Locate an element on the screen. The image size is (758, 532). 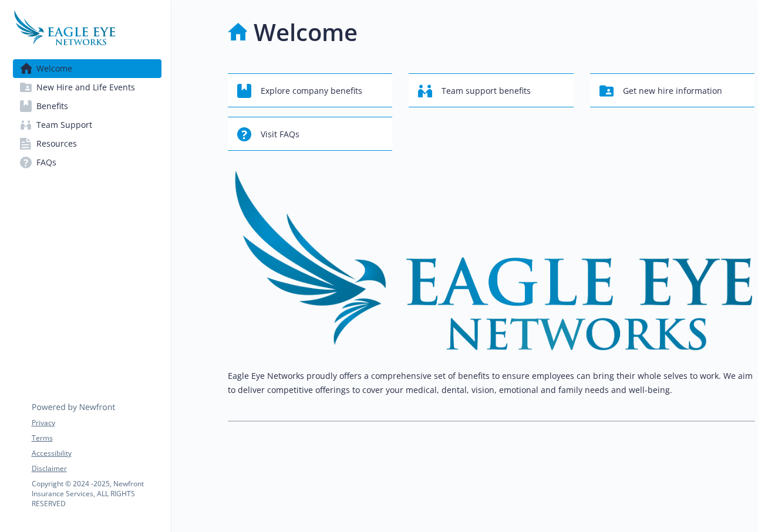
span: FAQs is located at coordinates (46, 163).